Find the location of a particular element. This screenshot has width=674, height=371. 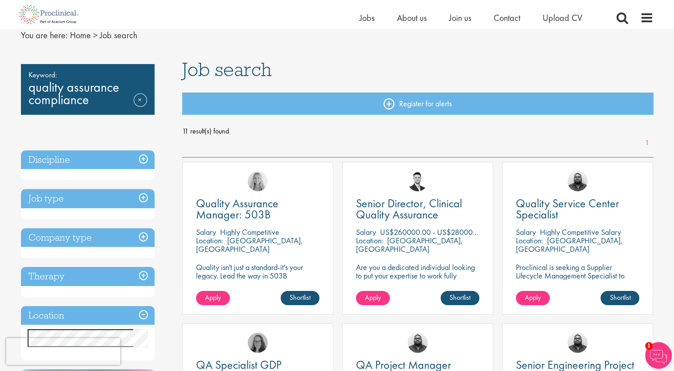

h3: Job type is located at coordinates (88, 199).